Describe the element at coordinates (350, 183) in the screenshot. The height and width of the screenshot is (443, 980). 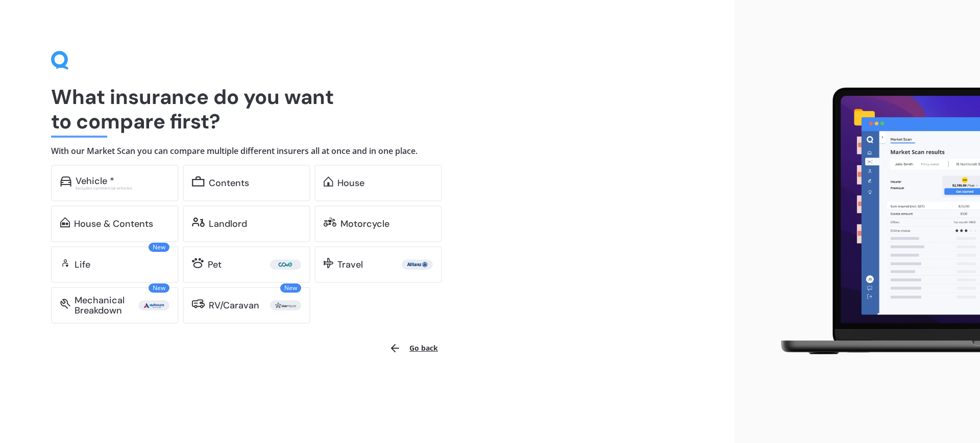
I see `div: House` at that location.